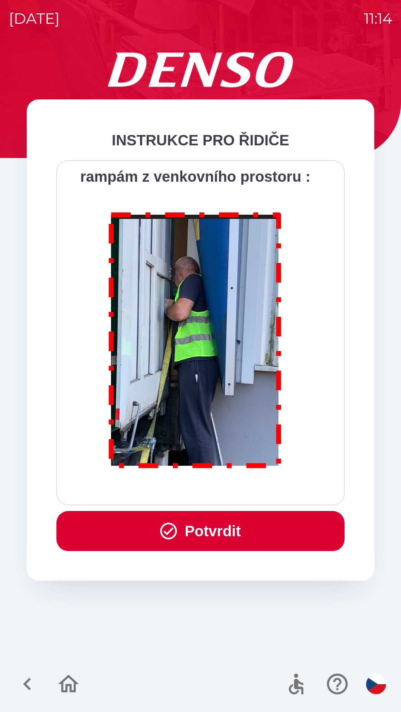  Describe the element at coordinates (378, 19) in the screenshot. I see `p: 11:14` at that location.